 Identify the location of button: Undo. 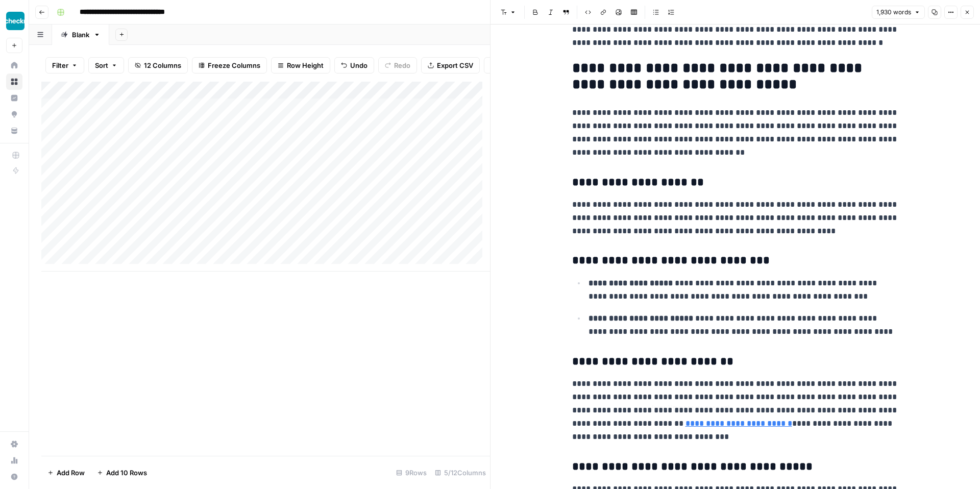
(354, 65).